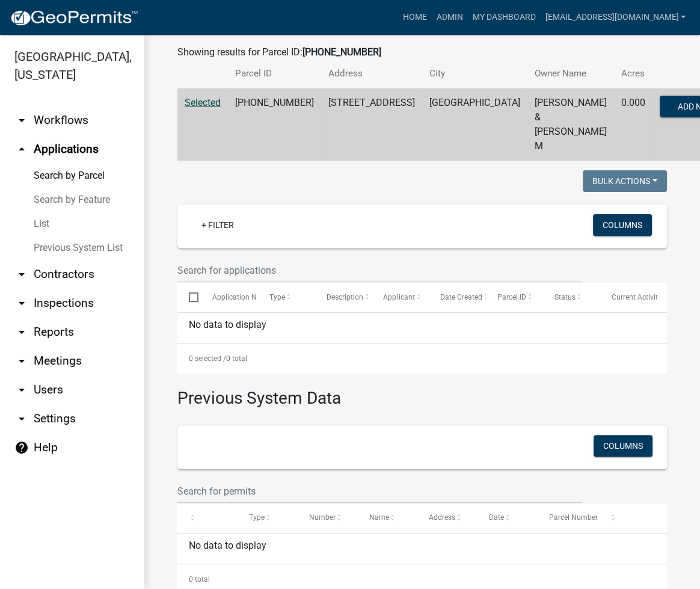 This screenshot has height=589, width=700. I want to click on datatable-header-cell: Date Created, so click(458, 297).